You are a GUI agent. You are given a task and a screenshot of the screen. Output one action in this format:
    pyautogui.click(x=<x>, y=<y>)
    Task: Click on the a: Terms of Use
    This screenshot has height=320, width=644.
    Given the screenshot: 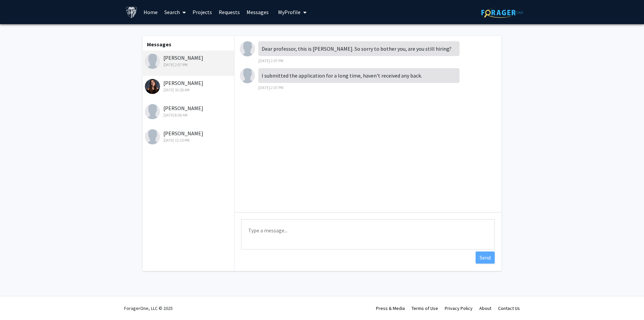 What is the action you would take?
    pyautogui.click(x=424, y=308)
    